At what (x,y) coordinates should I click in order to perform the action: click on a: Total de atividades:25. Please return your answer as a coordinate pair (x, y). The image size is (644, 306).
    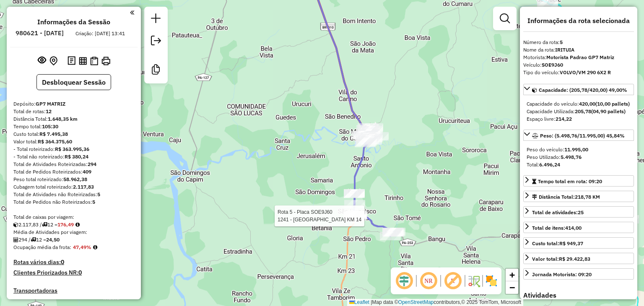
    Looking at the image, I should click on (578, 212).